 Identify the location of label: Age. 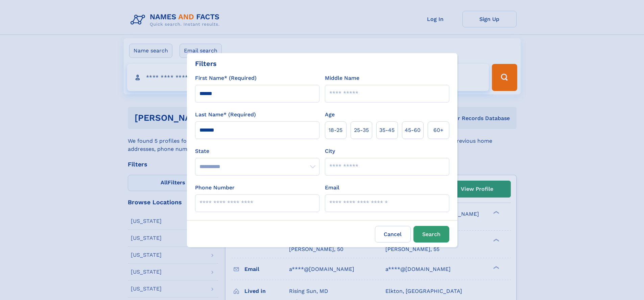
(329, 115).